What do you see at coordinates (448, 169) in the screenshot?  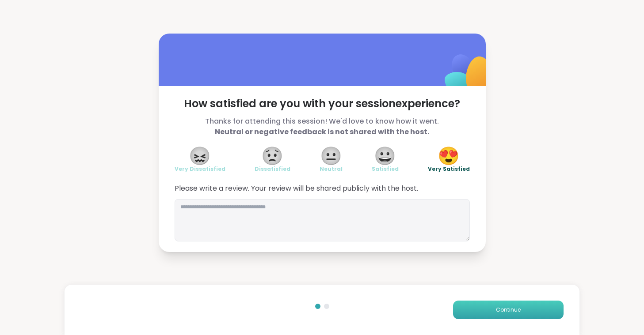 I see `span: Very Satisfied` at bounding box center [448, 169].